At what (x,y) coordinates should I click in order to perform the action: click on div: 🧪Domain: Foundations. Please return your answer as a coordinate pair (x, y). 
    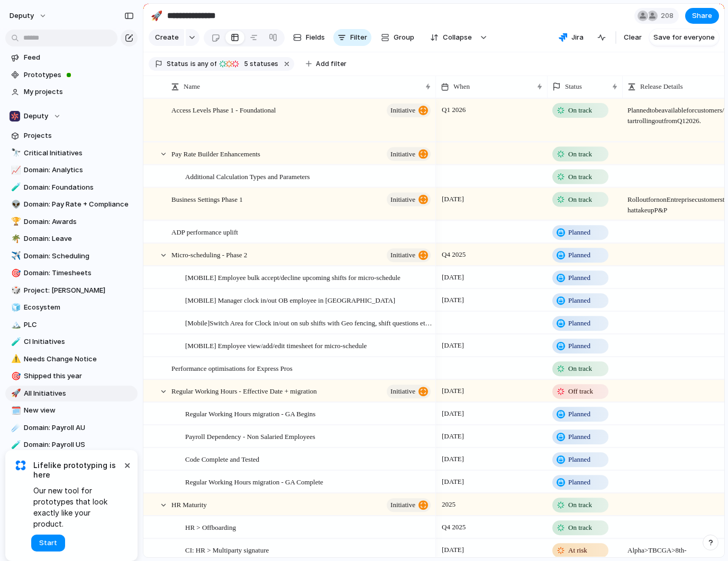
    Looking at the image, I should click on (71, 188).